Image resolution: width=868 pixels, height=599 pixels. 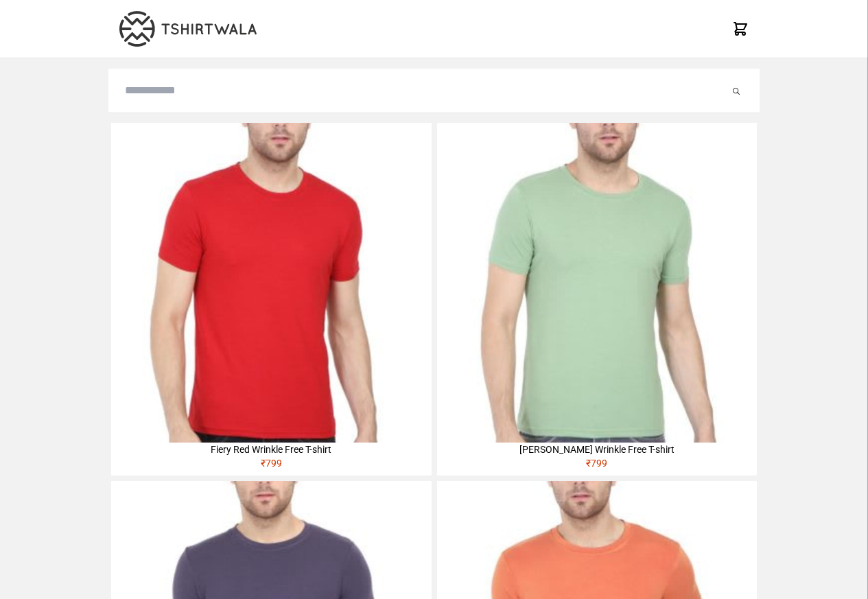 What do you see at coordinates (271, 283) in the screenshot?
I see `img: 4M6A2225-320x320.jpg` at bounding box center [271, 283].